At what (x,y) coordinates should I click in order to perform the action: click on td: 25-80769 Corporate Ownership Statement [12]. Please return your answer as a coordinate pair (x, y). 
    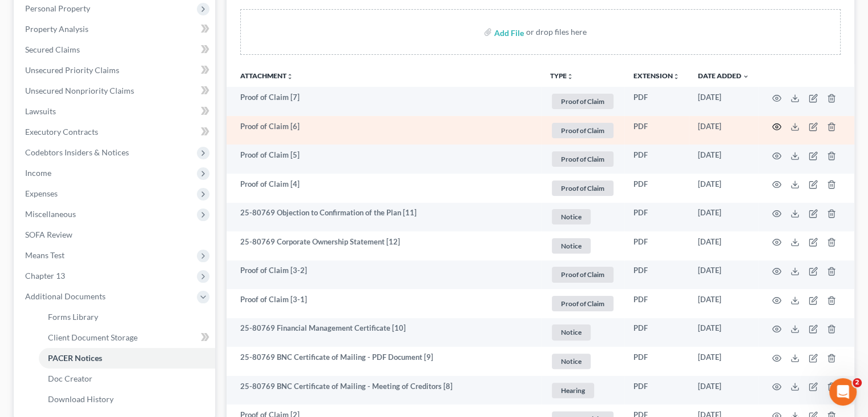
    Looking at the image, I should click on (383, 246).